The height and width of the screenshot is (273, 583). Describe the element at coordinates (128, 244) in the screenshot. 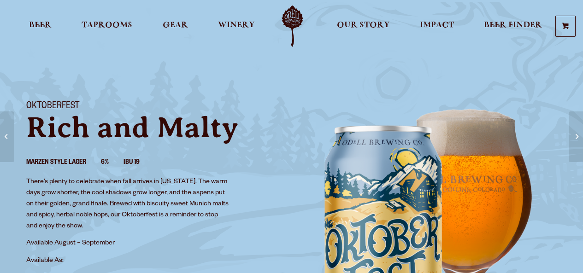

I see `p: Available August – September` at that location.